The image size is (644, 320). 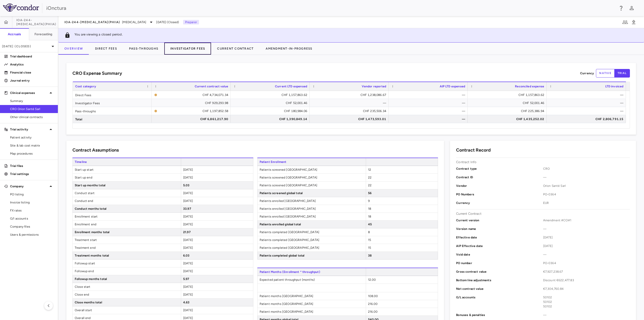 I want to click on span: €7,927,238.67, so click(x=586, y=272).